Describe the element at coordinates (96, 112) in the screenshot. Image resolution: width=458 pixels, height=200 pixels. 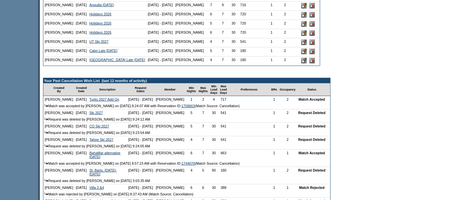
I see `a: Ski 2027` at that location.